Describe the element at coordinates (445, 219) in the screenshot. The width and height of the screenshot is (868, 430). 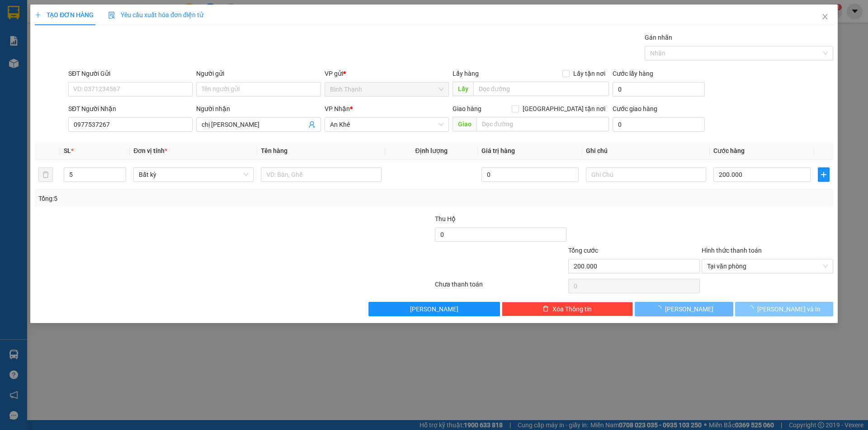
I see `span: Thu Hộ` at that location.